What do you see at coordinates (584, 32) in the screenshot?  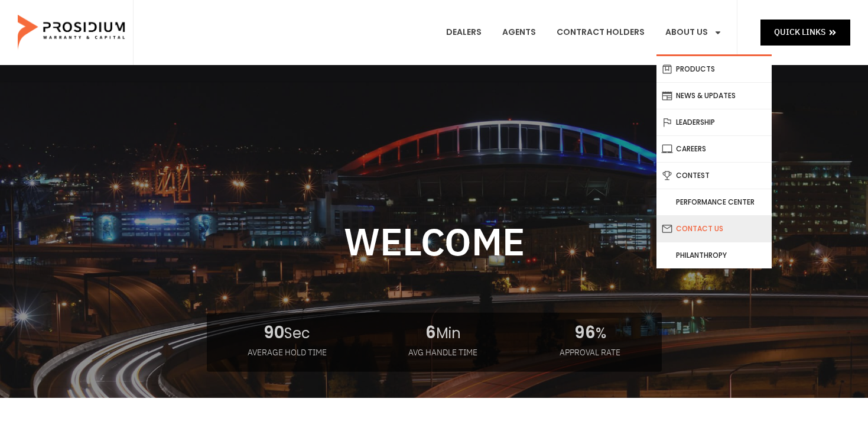 I see `nav: Menu` at bounding box center [584, 32].